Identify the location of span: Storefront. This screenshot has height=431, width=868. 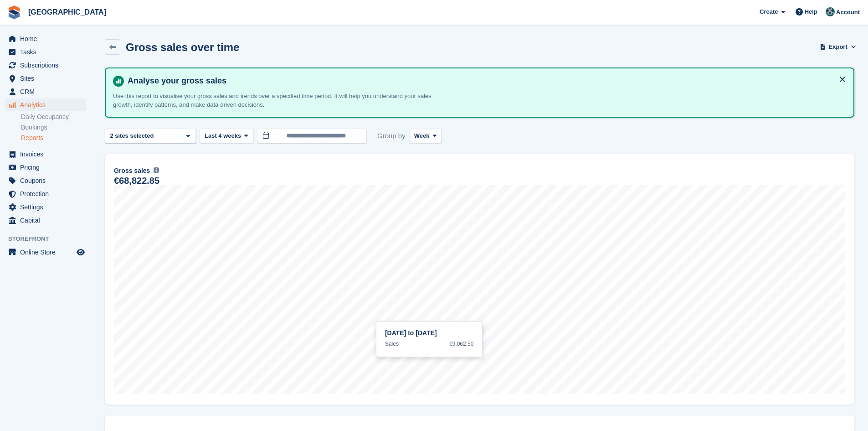
(49, 239).